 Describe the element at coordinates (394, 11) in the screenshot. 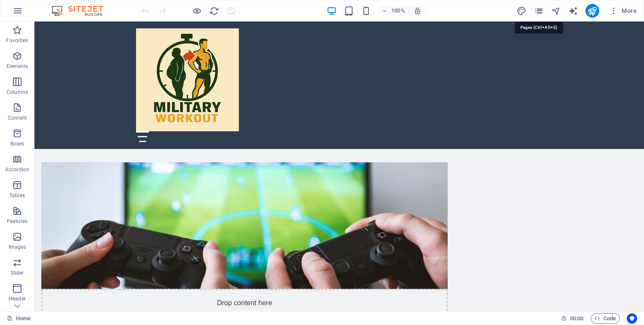

I see `button: 100%` at that location.